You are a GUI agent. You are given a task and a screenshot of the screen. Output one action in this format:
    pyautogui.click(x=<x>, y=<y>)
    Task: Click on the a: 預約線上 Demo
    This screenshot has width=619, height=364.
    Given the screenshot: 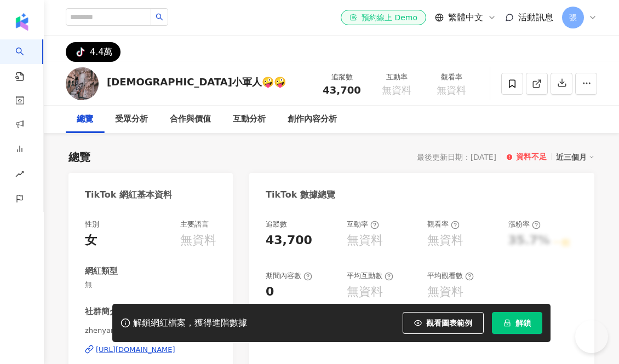 What is the action you would take?
    pyautogui.click(x=383, y=17)
    